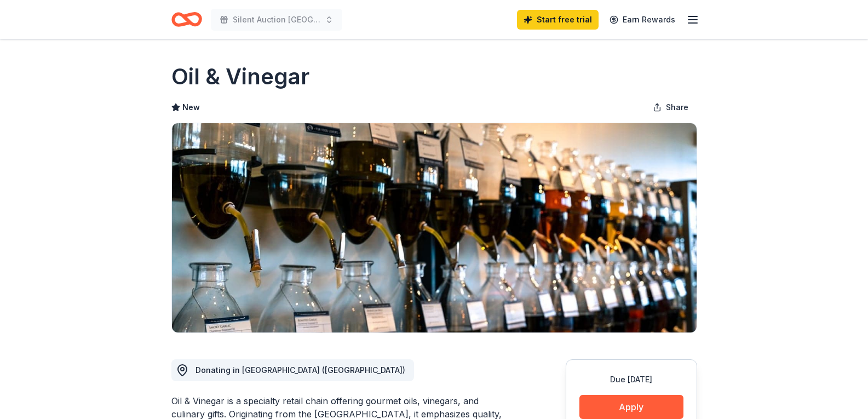 The width and height of the screenshot is (868, 419). I want to click on span: Share, so click(677, 107).